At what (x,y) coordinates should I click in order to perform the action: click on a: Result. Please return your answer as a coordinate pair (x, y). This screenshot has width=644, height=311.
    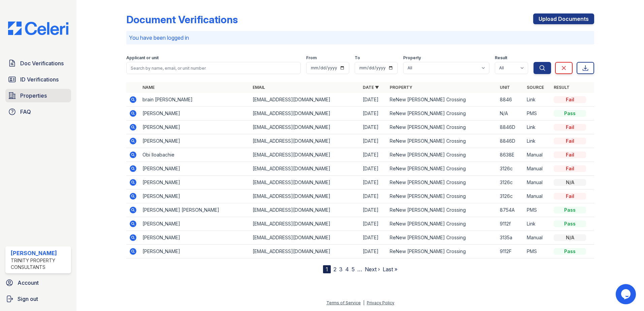
    Looking at the image, I should click on (561, 87).